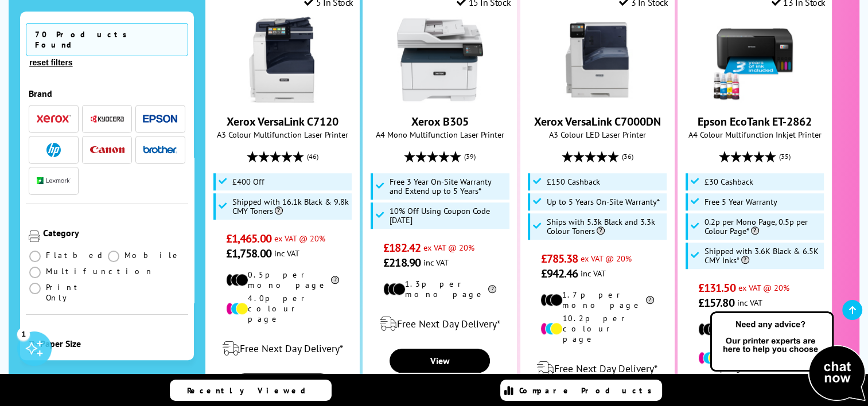  What do you see at coordinates (573, 182) in the screenshot?
I see `span: £150 Cashback` at bounding box center [573, 182].